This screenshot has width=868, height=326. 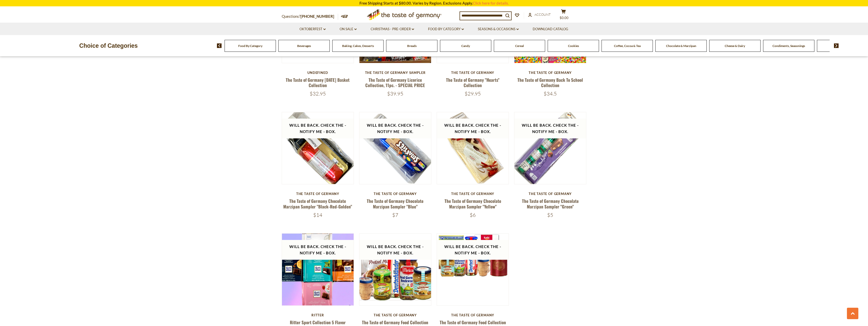 What do you see at coordinates (627, 46) in the screenshot?
I see `a: Coffee, Cocoa & Tea` at bounding box center [627, 46].